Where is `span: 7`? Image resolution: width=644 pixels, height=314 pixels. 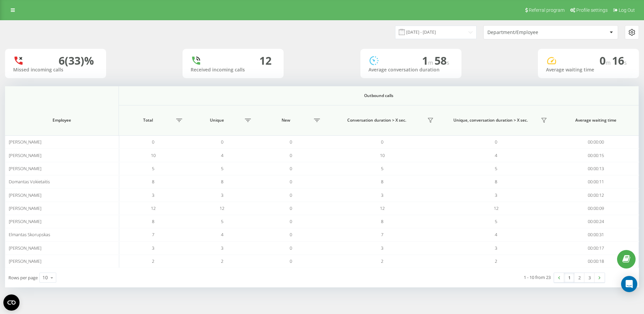 span: 7 is located at coordinates (382, 235).